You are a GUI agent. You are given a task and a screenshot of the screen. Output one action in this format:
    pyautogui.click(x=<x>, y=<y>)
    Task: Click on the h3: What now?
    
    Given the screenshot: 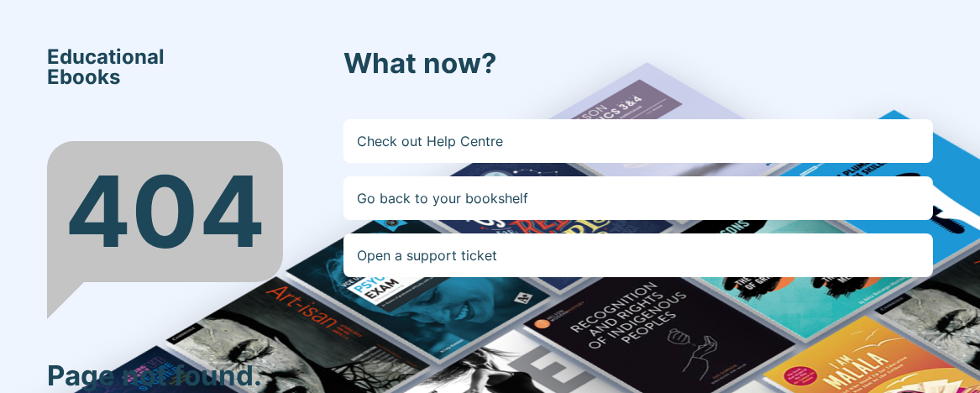 What is the action you would take?
    pyautogui.click(x=638, y=63)
    